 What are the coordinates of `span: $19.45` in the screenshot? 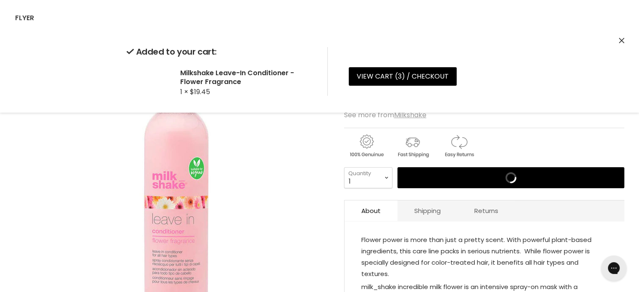 It's located at (200, 92).